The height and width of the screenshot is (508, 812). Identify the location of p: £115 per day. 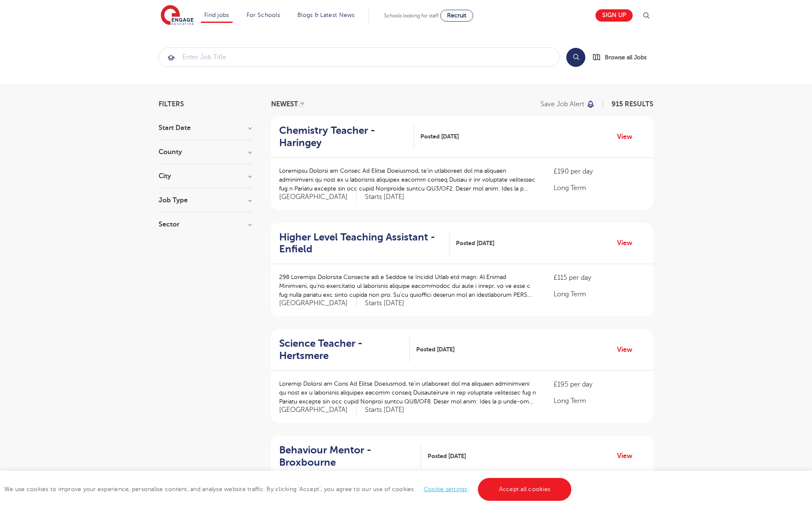
(600, 277).